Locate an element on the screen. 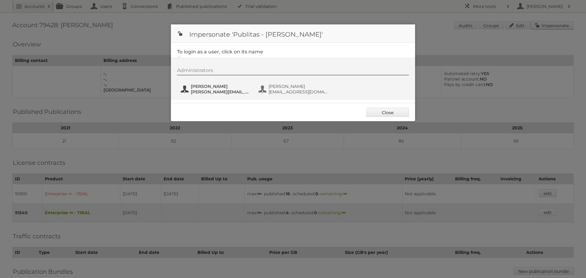 This screenshot has height=278, width=586. legend: To login as a user, click on its name is located at coordinates (220, 52).